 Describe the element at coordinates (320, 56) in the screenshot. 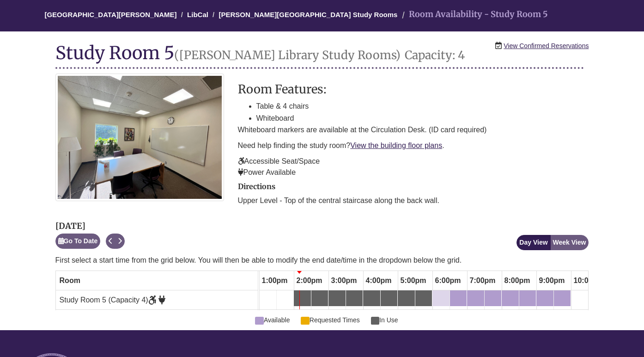

I see `h1: Study Room 5` at that location.